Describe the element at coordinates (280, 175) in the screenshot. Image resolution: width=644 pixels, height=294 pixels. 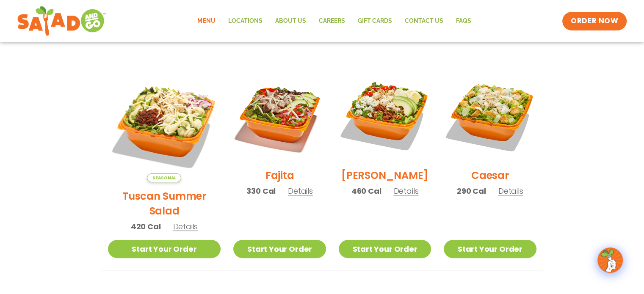
I see `h2: Fajita` at that location.